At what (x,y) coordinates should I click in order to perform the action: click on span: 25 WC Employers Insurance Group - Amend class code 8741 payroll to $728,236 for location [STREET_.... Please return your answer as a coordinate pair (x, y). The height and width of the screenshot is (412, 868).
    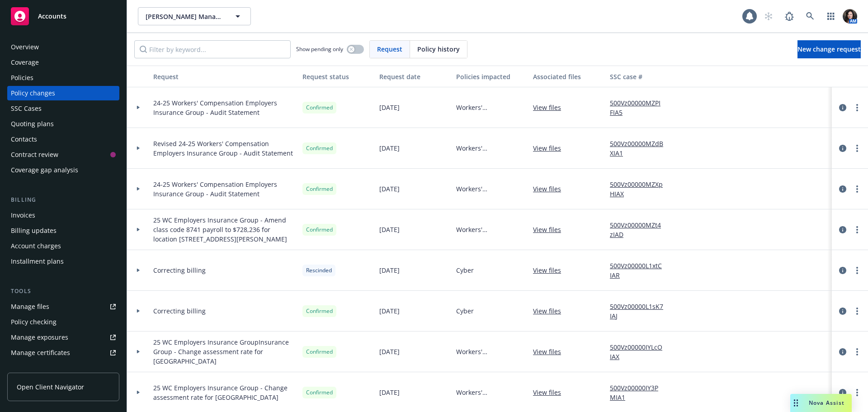
    Looking at the image, I should click on (224, 229).